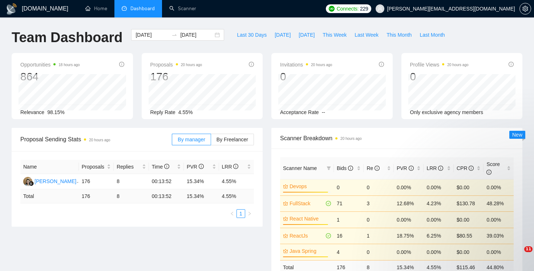 Image resolution: width=534 pixels, height=271 pixels. Describe the element at coordinates (306, 65) in the screenshot. I see `span: Invitations` at that location.